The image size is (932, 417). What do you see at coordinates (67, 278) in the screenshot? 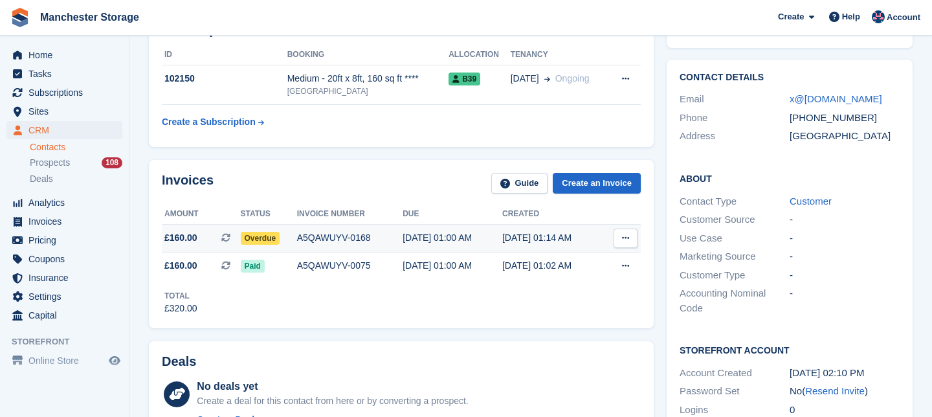
I see `span: Insurance` at bounding box center [67, 278].